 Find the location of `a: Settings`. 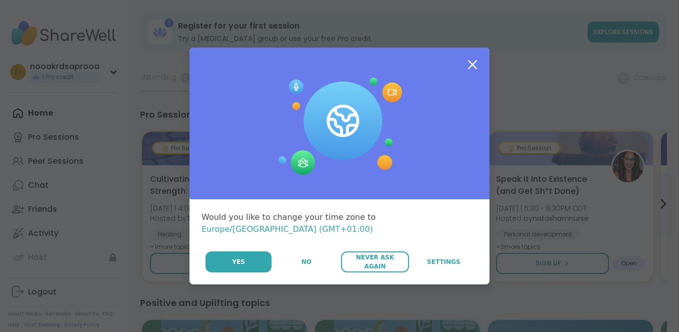

a: Settings is located at coordinates (444, 262).